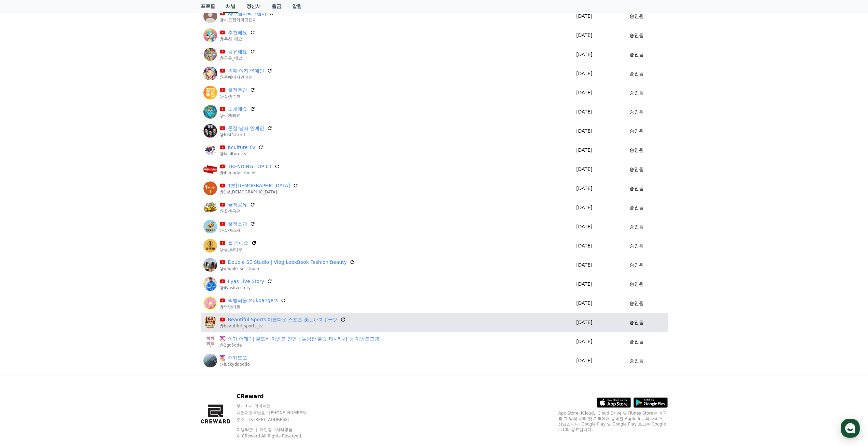  What do you see at coordinates (246, 71) in the screenshot?
I see `a: 존예 여자 연예인` at bounding box center [246, 71].